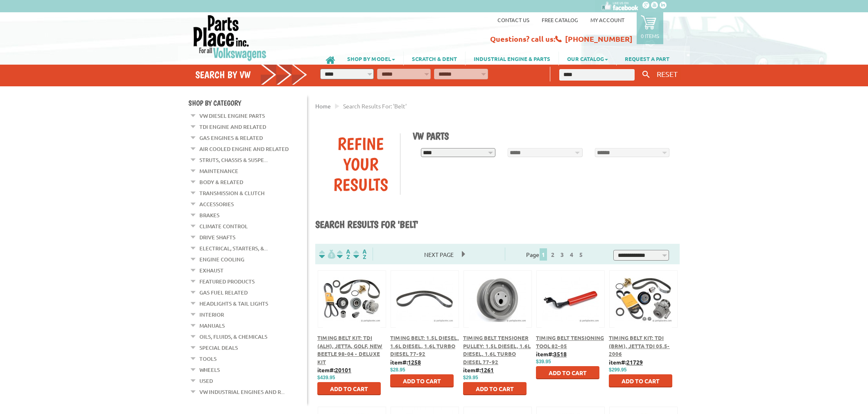 The image size is (868, 414). I want to click on span: Timing Belt Kit: TDI (ALH), Jetta, Golf, New Beetle 98-04 - Deluxe Kit, so click(349, 350).